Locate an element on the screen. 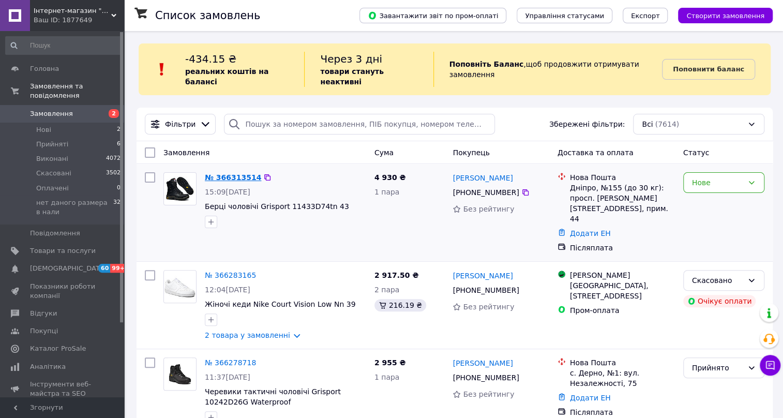 This screenshot has width=783, height=418. span: -434.15 ₴ is located at coordinates (210, 59).